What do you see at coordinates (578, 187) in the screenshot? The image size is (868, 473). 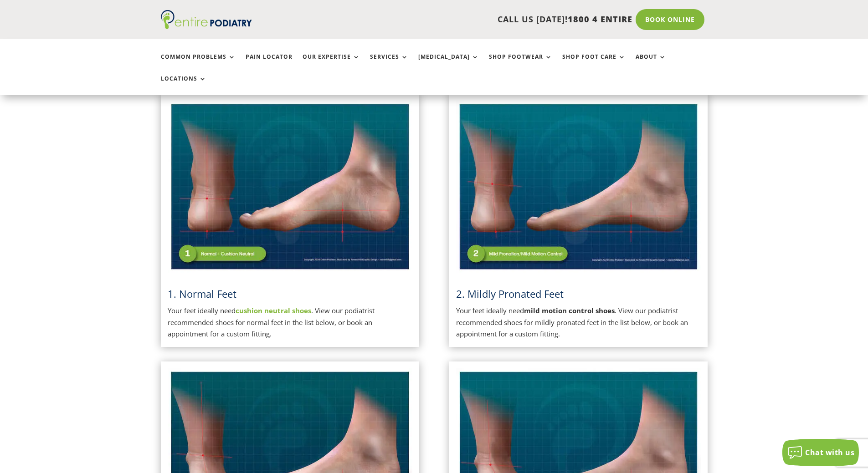 I see `img: Mildly Pronated Feet - View Podiatrist Recommended Mild Motion Control Shoes` at bounding box center [578, 187].